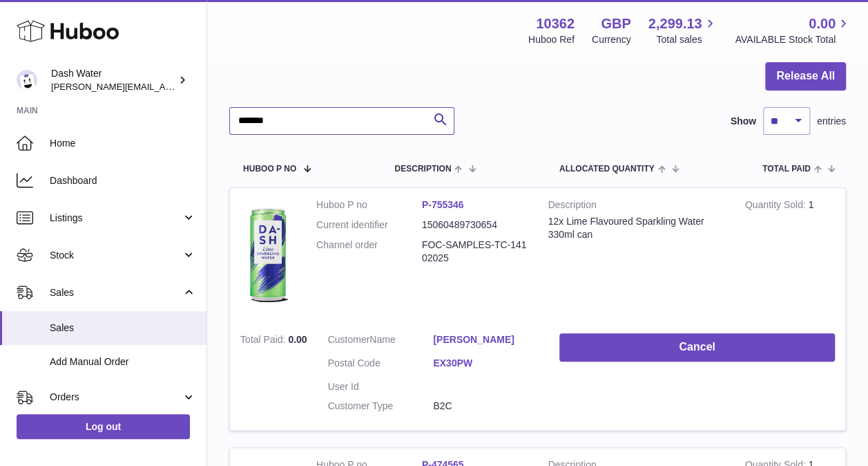  Describe the element at coordinates (381, 387) in the screenshot. I see `dt: User Id` at that location.